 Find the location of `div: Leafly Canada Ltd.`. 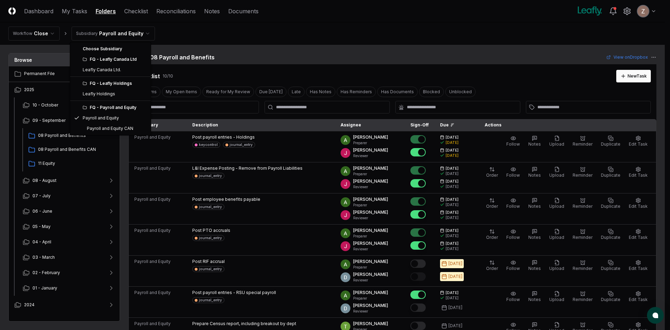

div: Leafly Canada Ltd. is located at coordinates (102, 70).